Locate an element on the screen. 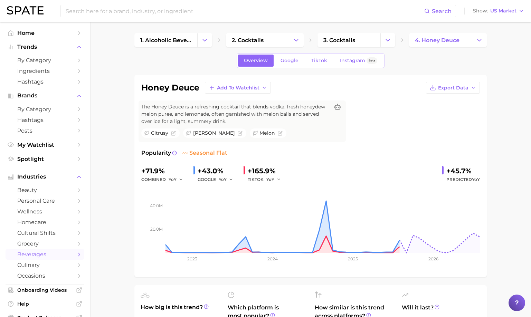 The width and height of the screenshot is (531, 317). a: 3. cocktails is located at coordinates (349, 40).